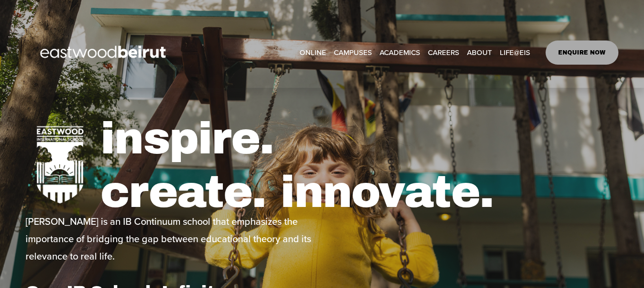 Image resolution: width=644 pixels, height=288 pixels. What do you see at coordinates (400, 52) in the screenshot?
I see `span: ACADEMICS` at bounding box center [400, 52].